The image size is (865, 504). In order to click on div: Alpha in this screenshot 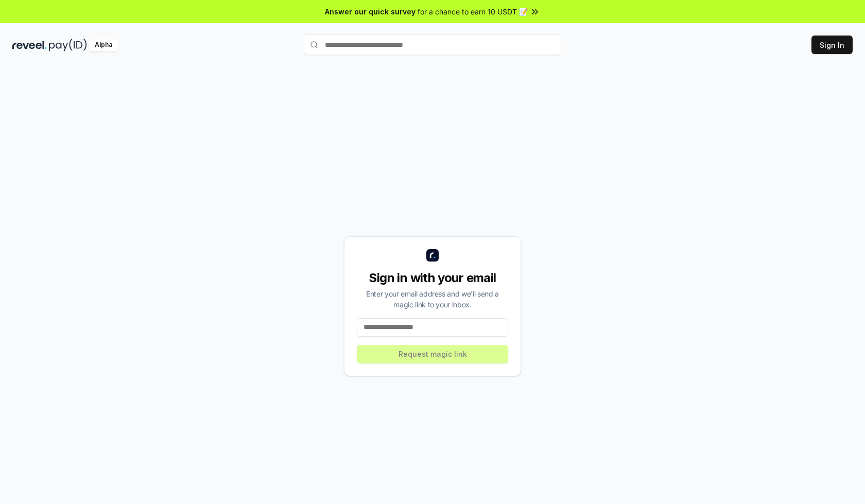, I will do `click(104, 45)`.